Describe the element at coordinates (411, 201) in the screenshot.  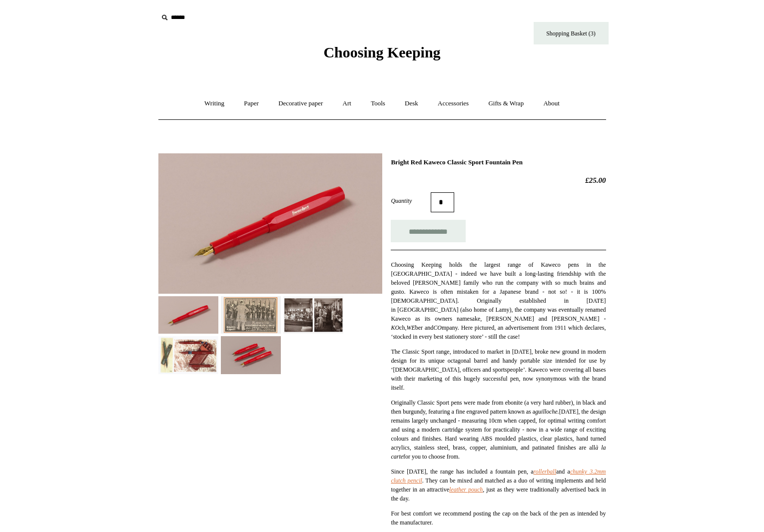
I see `label: Quantity` at that location.